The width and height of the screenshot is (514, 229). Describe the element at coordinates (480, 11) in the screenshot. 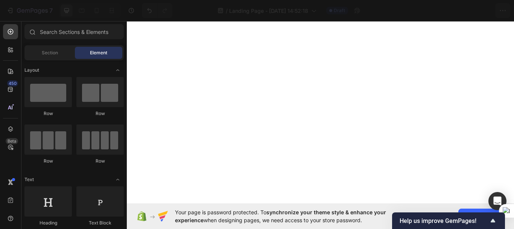

I see `button: Publish` at that location.